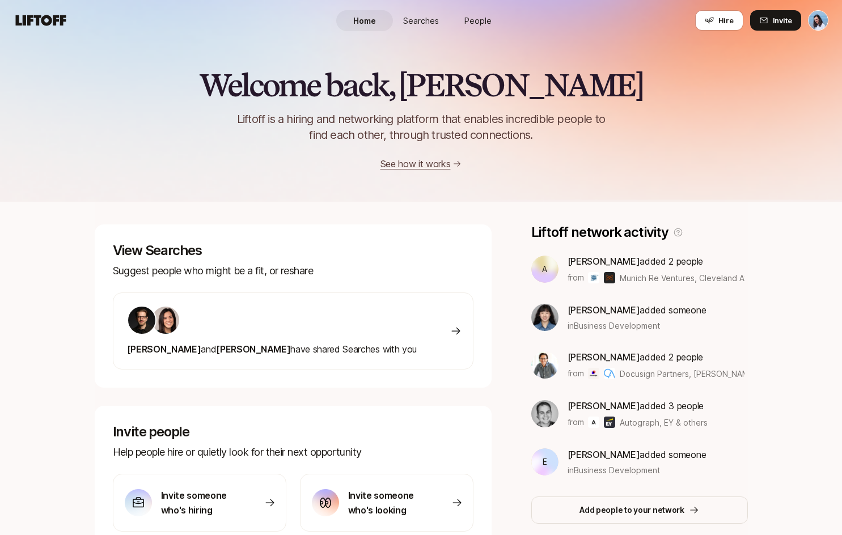  I want to click on a: Searches, so click(421, 20).